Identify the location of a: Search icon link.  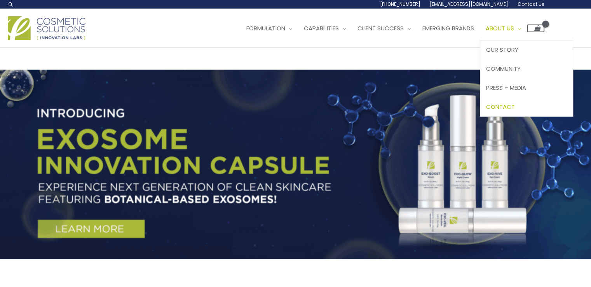
(11, 4).